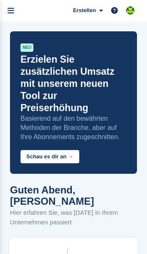 The image size is (147, 254). I want to click on button: Schau es dir an →, so click(50, 157).